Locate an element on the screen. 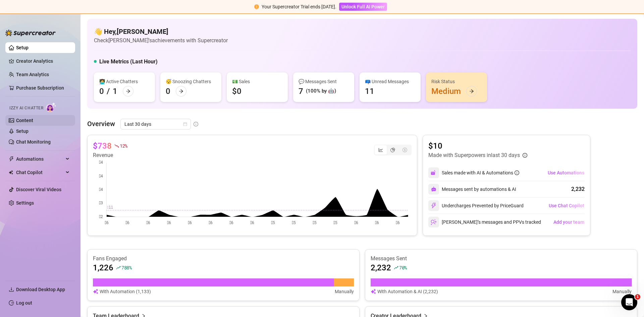  article: Made with Superpowers in last 30 days is located at coordinates (474, 155).